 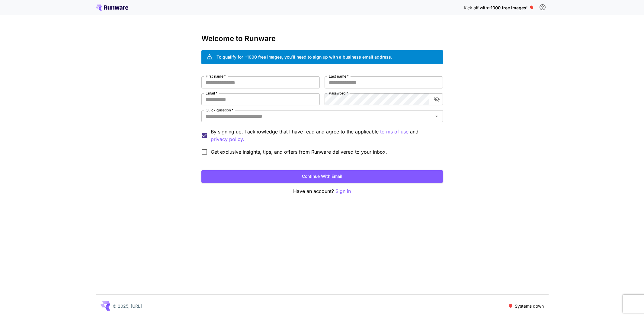 I want to click on p: Sign in, so click(x=343, y=191).